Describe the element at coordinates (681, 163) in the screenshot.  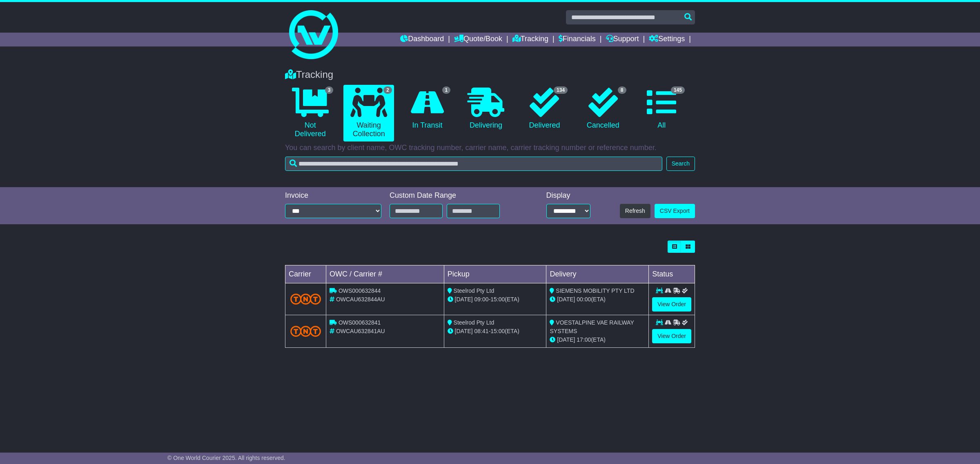
I see `button: Search` at that location.